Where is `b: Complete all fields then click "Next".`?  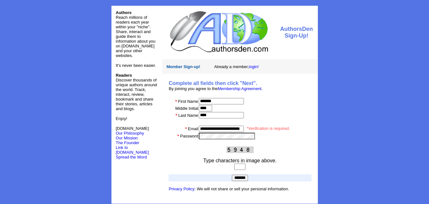 b: Complete all fields then click "Next". is located at coordinates (213, 83).